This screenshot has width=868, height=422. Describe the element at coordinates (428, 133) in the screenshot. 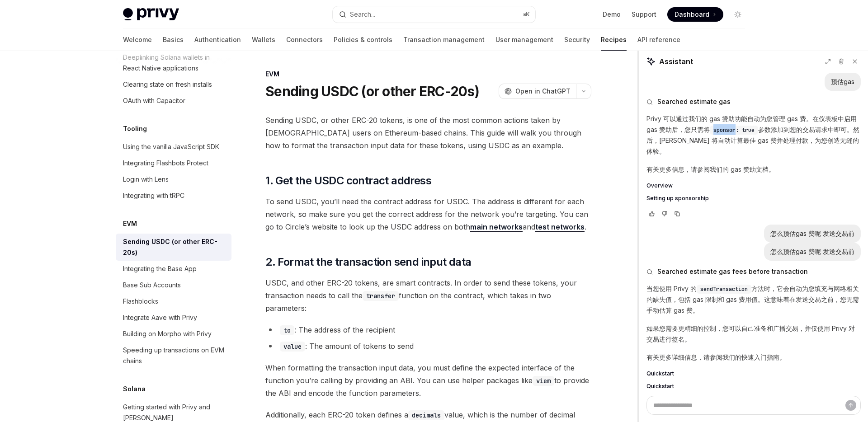

I see `span: Sending USDC, or other ERC-20 tokens, is one of the most common actions taken by [DEMOGRAPHIC_DAT...` at that location.